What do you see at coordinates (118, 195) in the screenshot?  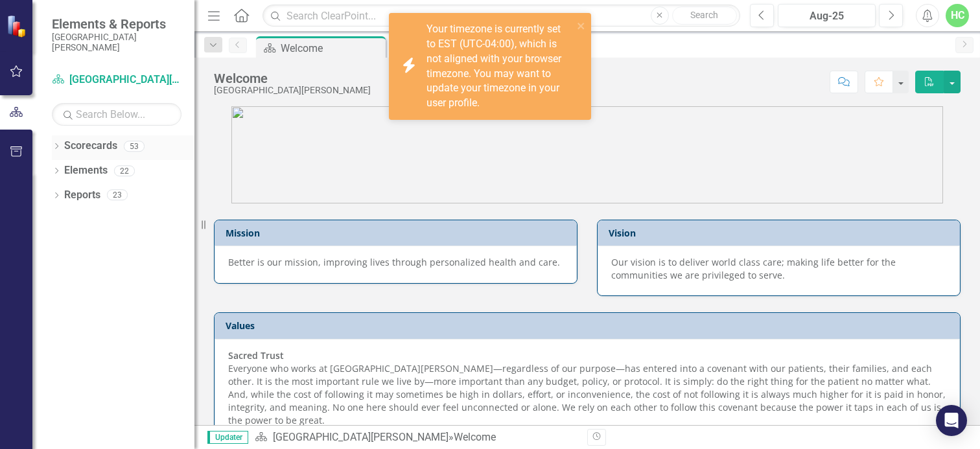 I see `div: 23` at bounding box center [118, 195].